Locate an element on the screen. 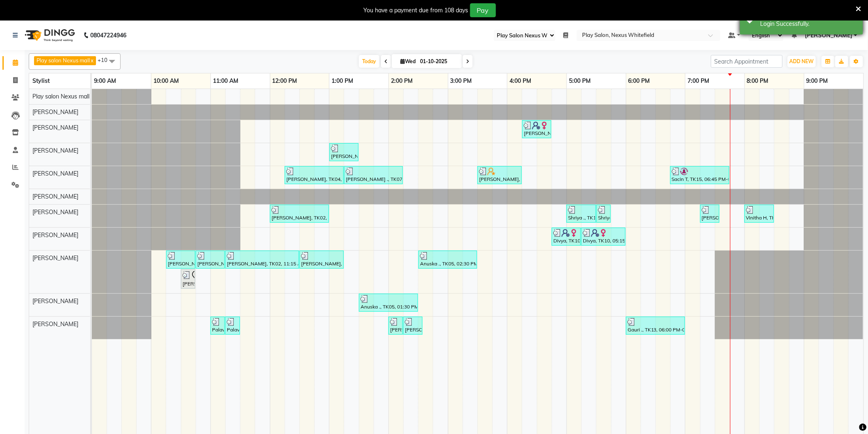 The image size is (868, 434). a: 7:00 PM is located at coordinates (698, 81).